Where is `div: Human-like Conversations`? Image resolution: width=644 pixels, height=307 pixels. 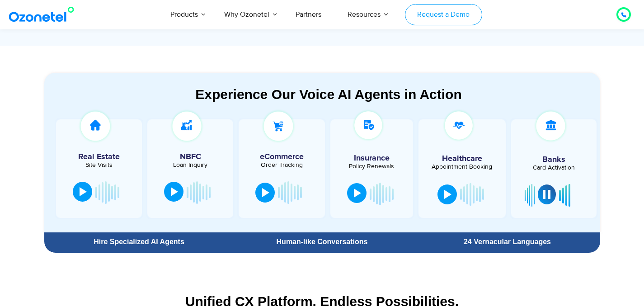
div: Human-like Conversations is located at coordinates (322, 242).